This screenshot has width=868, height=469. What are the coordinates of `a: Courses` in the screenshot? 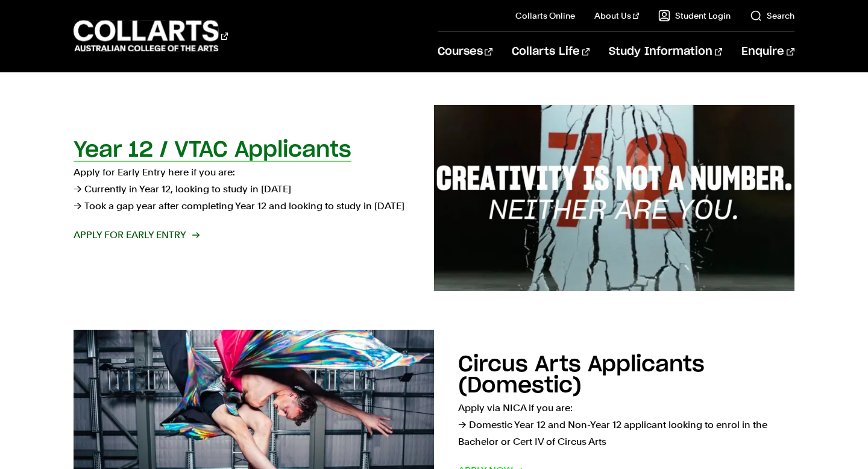 It's located at (465, 52).